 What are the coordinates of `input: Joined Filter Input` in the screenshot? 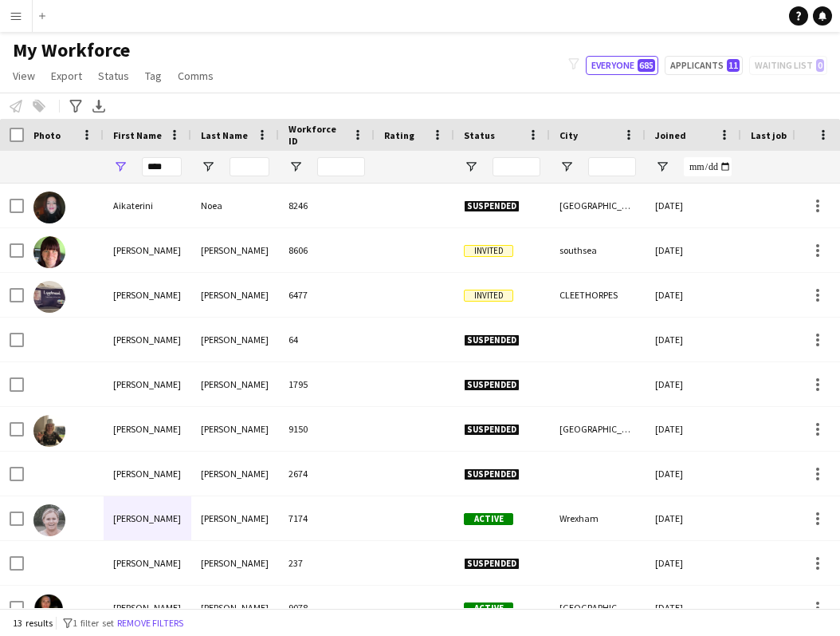 It's located at (708, 166).